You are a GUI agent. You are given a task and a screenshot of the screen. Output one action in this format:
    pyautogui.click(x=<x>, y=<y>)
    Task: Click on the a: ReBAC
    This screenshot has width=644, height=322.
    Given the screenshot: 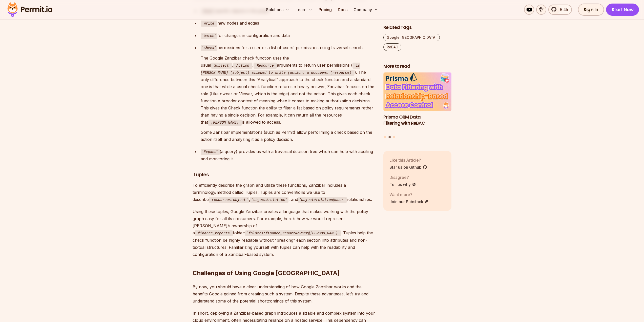 What is the action you would take?
    pyautogui.click(x=392, y=47)
    